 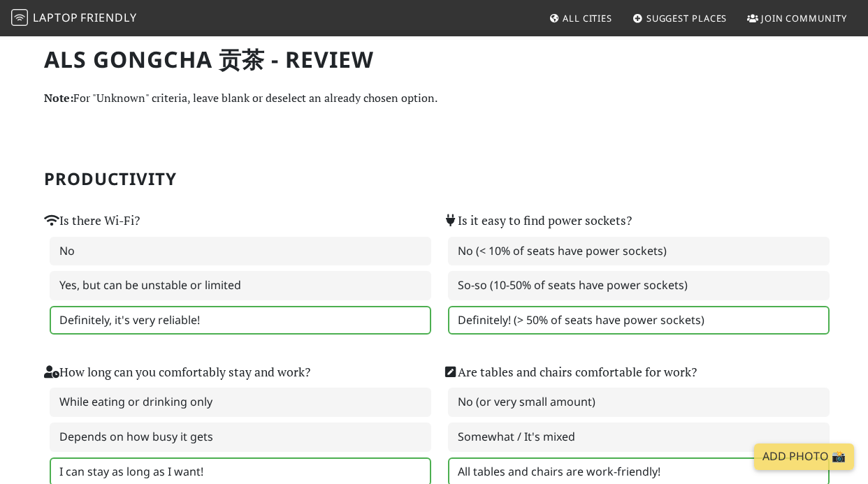 I want to click on span: Friendly, so click(x=108, y=18).